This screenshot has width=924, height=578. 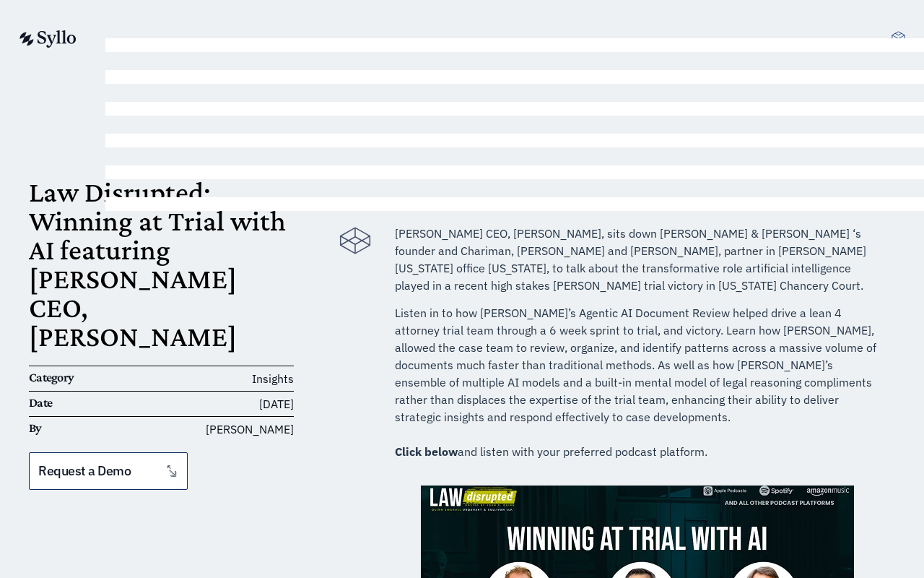 What do you see at coordinates (73, 428) in the screenshot?
I see `h6: By` at bounding box center [73, 428].